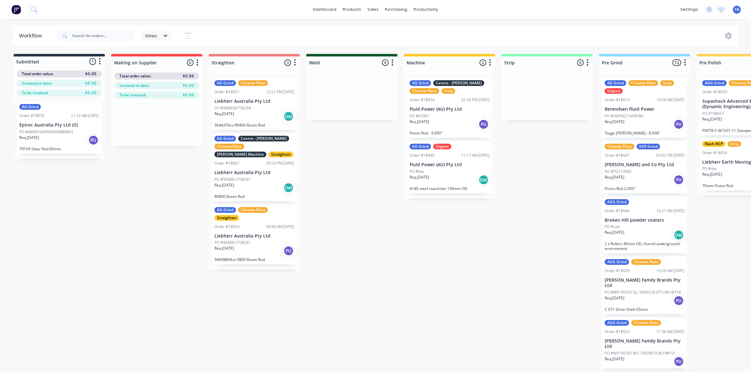 The width and height of the screenshot is (751, 372). I want to click on div: Order #18033, so click(715, 92).